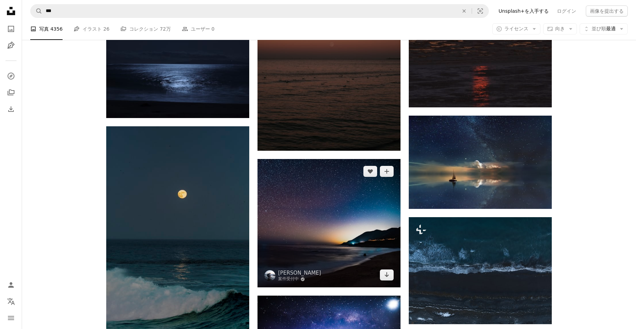 This screenshot has height=329, width=636. I want to click on button: Unsplashで検索する, so click(36, 11).